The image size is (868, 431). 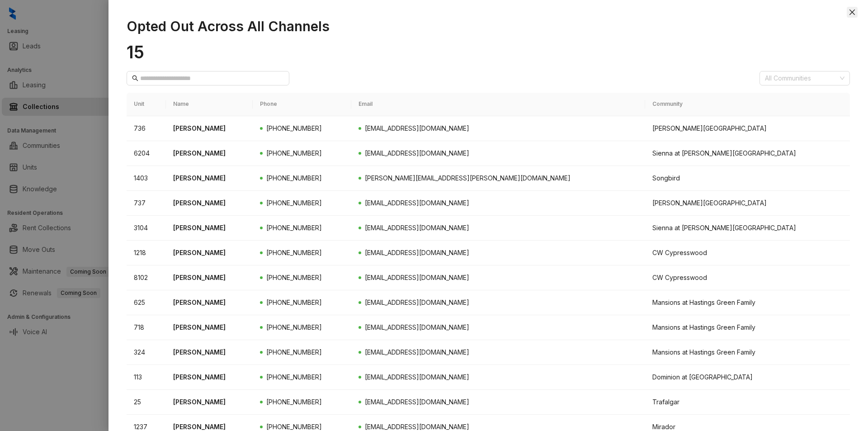 I want to click on td: 8102, so click(x=146, y=277).